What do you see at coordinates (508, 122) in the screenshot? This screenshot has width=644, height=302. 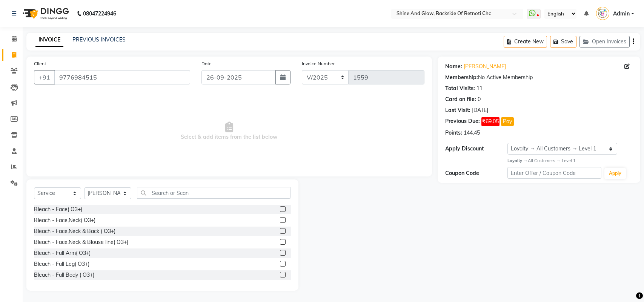 I see `button: Pay` at bounding box center [508, 122].